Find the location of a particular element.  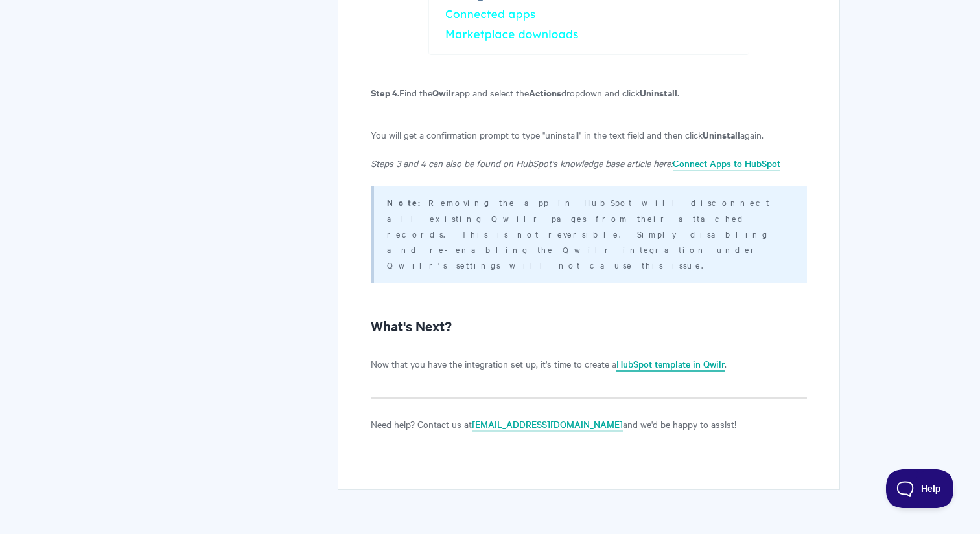

a: Connect Apps to HubSpot is located at coordinates (726, 164).